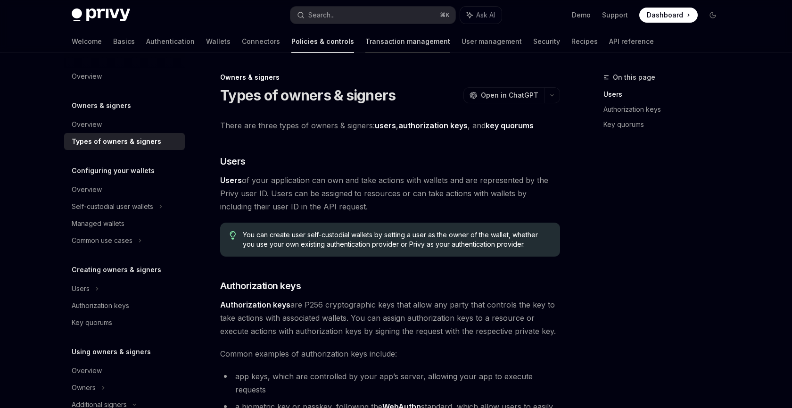 The width and height of the screenshot is (792, 408). Describe the element at coordinates (546, 41) in the screenshot. I see `a: Security` at that location.